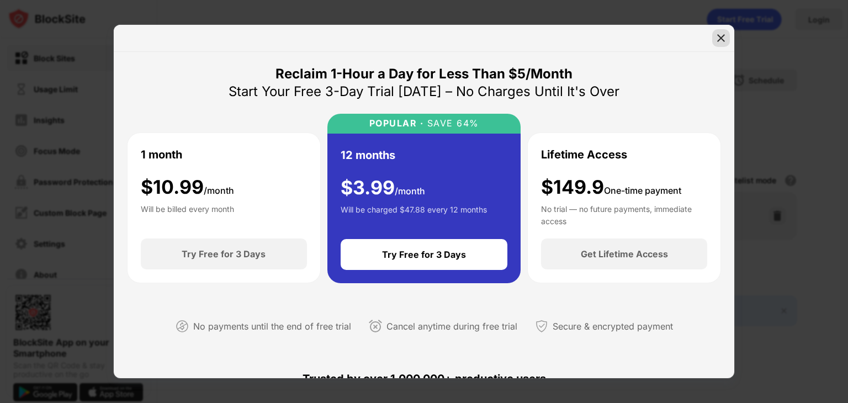 This screenshot has width=848, height=403. Describe the element at coordinates (187, 214) in the screenshot. I see `div: Will be billed every month` at that location.